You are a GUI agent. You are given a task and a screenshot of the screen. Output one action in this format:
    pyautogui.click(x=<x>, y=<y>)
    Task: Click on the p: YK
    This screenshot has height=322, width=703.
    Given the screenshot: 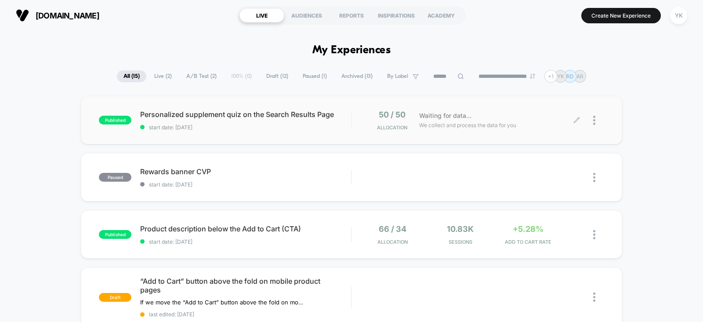 What is the action you would take?
    pyautogui.click(x=561, y=76)
    